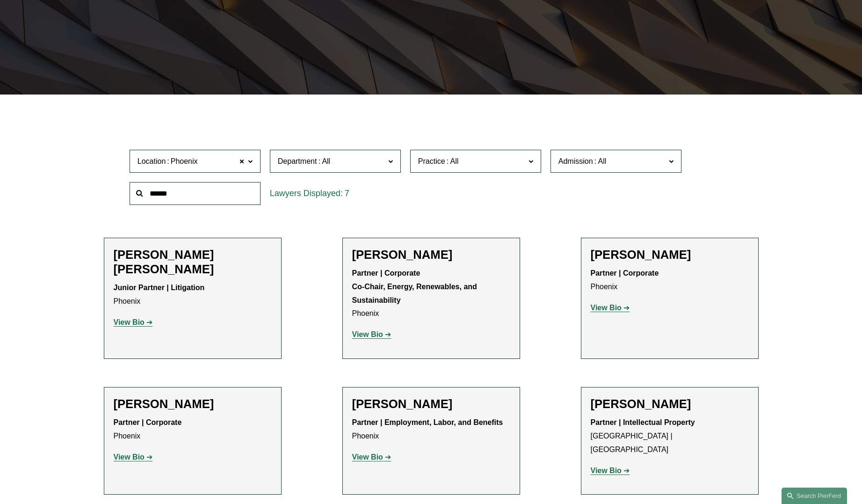 The image size is (862, 504). Describe the element at coordinates (416, 293) in the screenshot. I see `strong: Co-Chair, Energy, Renewables, and Sustainability` at that location.